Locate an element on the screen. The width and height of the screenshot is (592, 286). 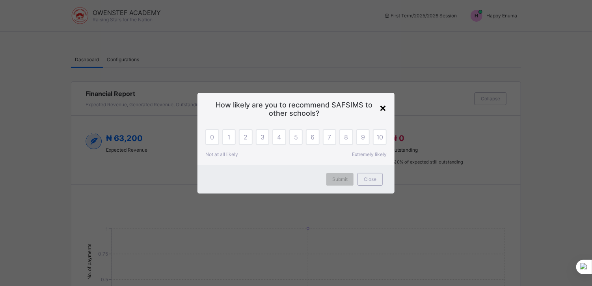
span: 8 is located at coordinates (347, 137).